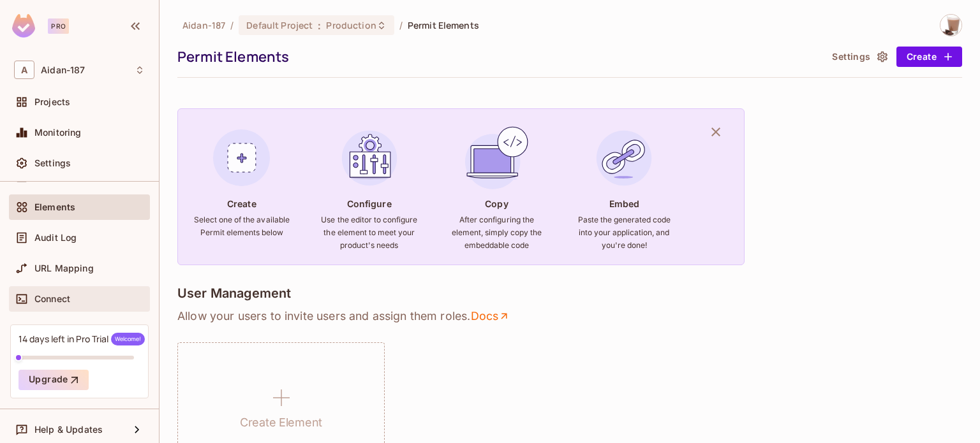 The width and height of the screenshot is (980, 443). I want to click on span: Elements, so click(55, 207).